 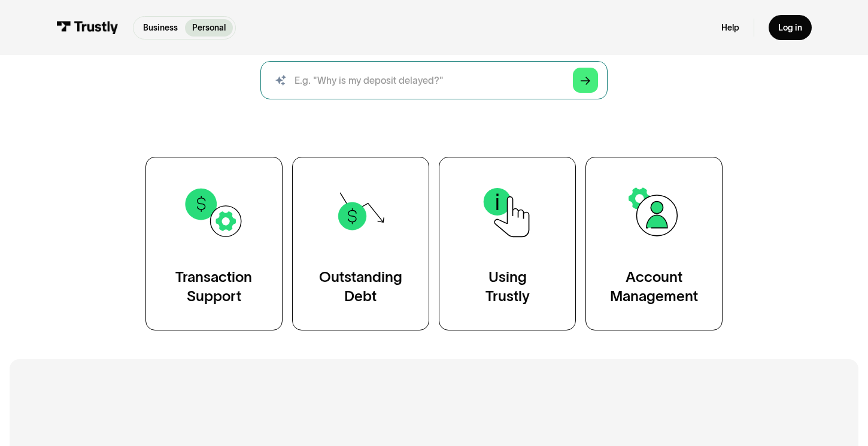 What do you see at coordinates (654, 244) in the screenshot?
I see `a: AccountManagement` at bounding box center [654, 244].